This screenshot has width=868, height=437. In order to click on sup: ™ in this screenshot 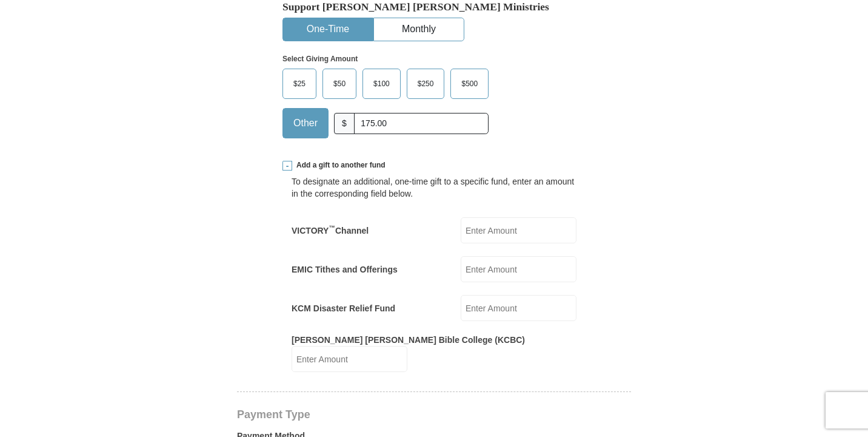, I will do `click(332, 227)`.